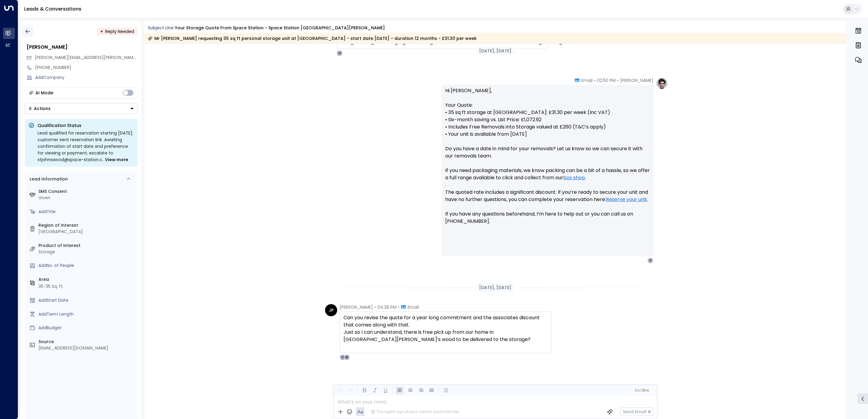 Image resolution: width=868 pixels, height=419 pixels. I want to click on button: Redo, so click(350, 390).